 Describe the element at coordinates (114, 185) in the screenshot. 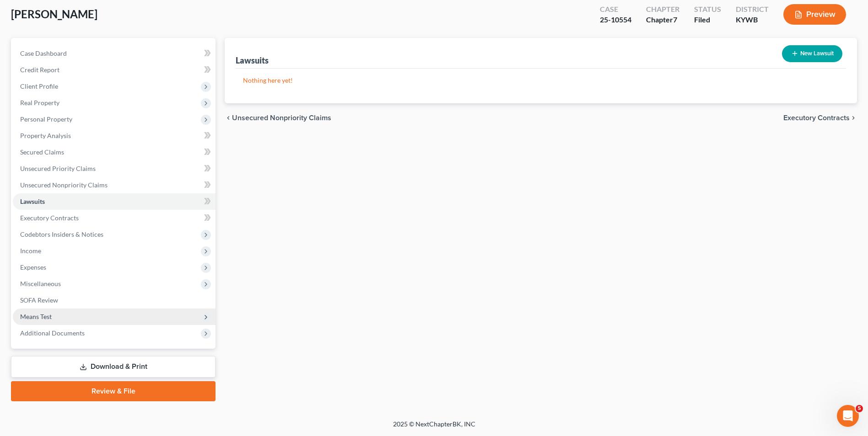

I see `a: Unsecured Nonpriority Claims` at that location.